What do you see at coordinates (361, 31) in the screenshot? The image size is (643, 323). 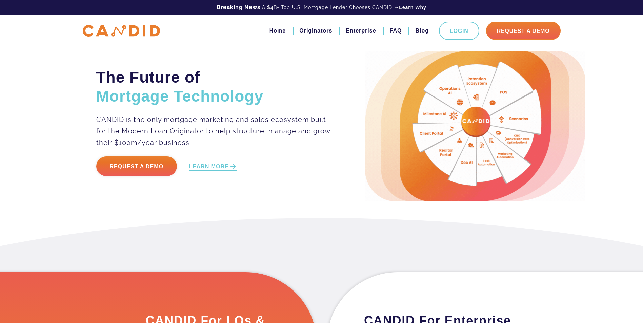 I see `a: Enterprise` at bounding box center [361, 31].